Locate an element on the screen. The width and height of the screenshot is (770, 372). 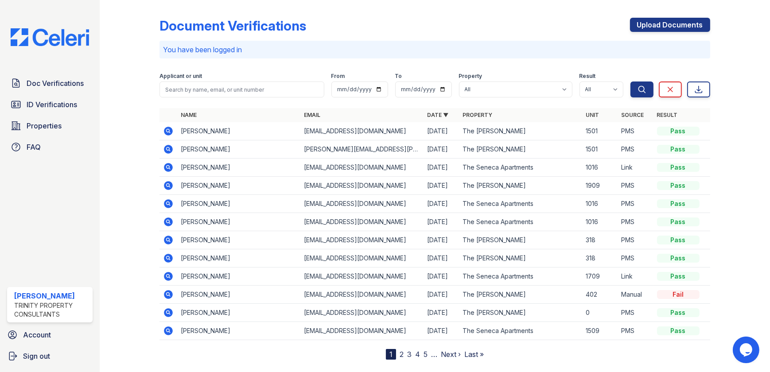
a: Next › is located at coordinates (450, 354).